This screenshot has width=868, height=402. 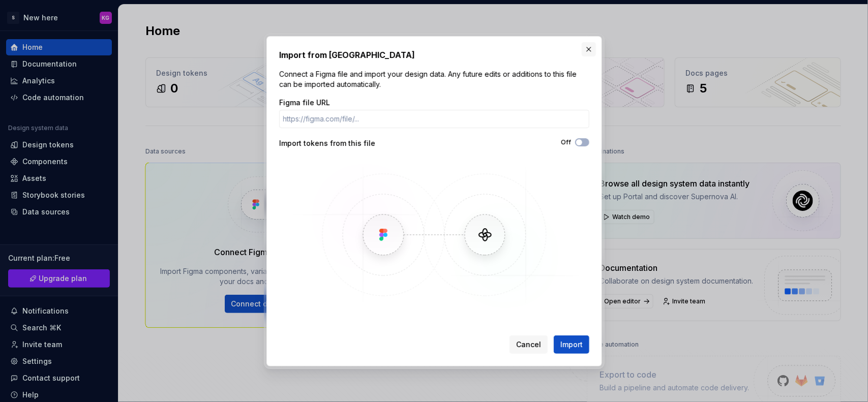 What do you see at coordinates (572, 345) in the screenshot?
I see `span: Import` at bounding box center [572, 345].